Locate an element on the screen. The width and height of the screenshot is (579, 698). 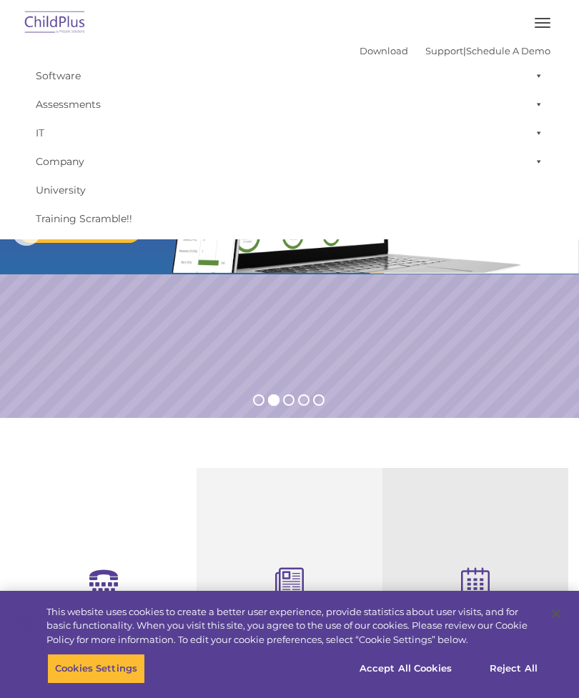
a: Software is located at coordinates (289, 76).